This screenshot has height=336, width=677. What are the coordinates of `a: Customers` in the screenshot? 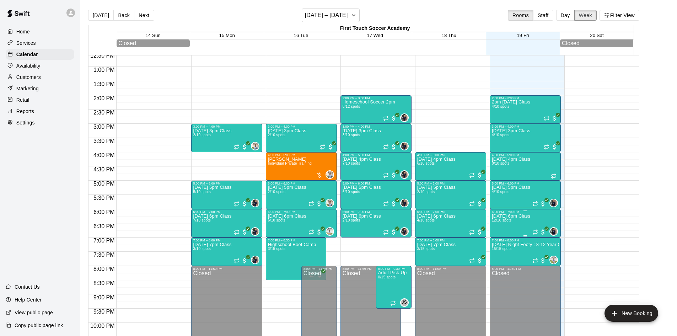 It's located at (40, 77).